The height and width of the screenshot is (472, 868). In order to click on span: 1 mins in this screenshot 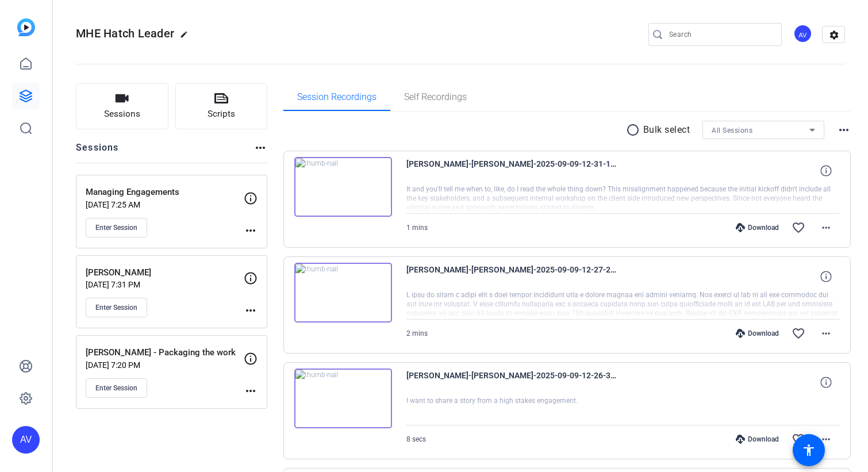, I will do `click(417, 227)`.